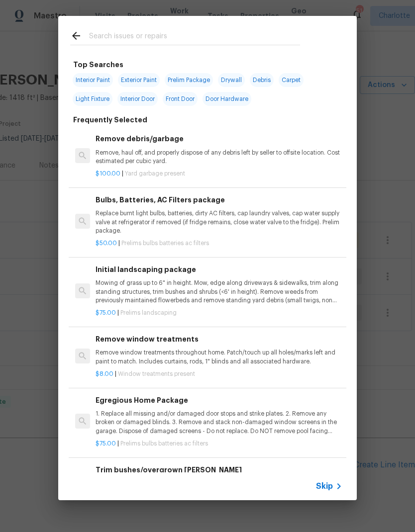 The height and width of the screenshot is (532, 415). I want to click on p: Replace burnt light bulbs, batteries, dirty AC filters, cap laundry valves, cap water supply valv..., so click(219, 222).